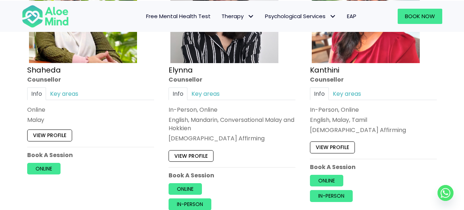 The height and width of the screenshot is (210, 464). Describe the element at coordinates (300, 16) in the screenshot. I see `span: Psychological Services` at that location.